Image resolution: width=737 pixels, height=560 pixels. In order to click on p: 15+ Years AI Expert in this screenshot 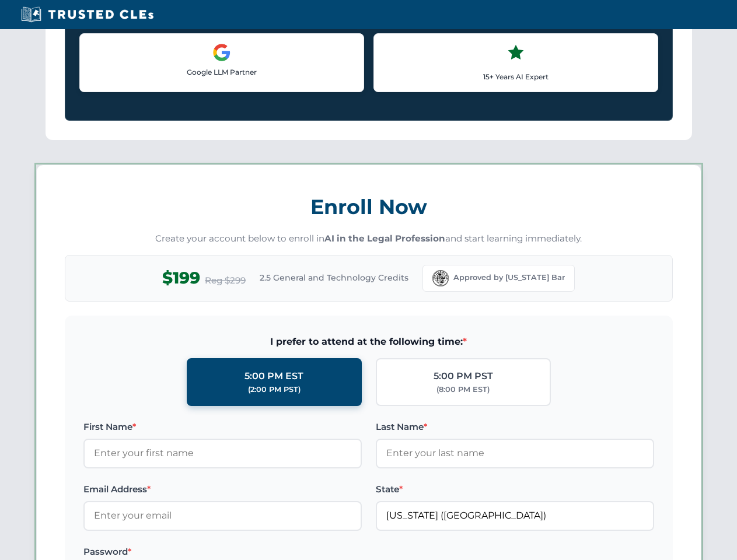, I will do `click(516, 77)`.